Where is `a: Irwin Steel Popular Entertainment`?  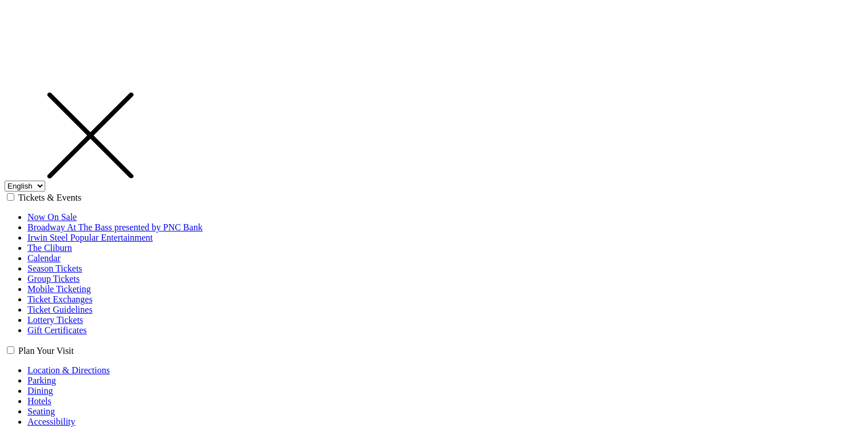
a: Irwin Steel Popular Entertainment is located at coordinates (90, 237).